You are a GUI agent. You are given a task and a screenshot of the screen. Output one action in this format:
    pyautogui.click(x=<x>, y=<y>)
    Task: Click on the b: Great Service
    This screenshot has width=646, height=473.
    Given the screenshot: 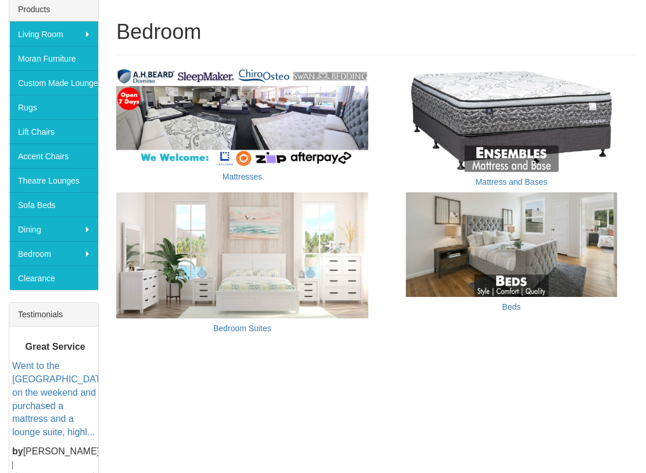 What is the action you would take?
    pyautogui.click(x=55, y=346)
    